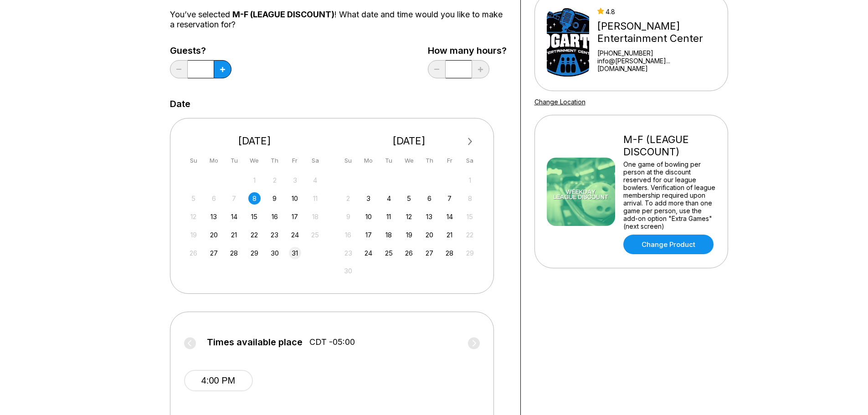 The image size is (868, 415). Describe the element at coordinates (314, 235) in the screenshot. I see `div: Not available Saturday, October 25th, 2025` at that location.